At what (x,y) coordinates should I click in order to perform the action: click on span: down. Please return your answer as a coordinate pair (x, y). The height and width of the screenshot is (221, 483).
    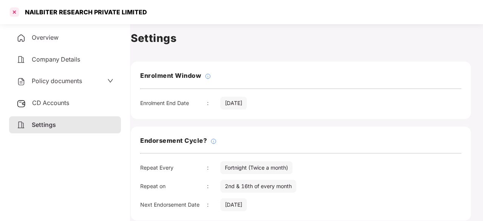
    Looking at the image, I should click on (110, 81).